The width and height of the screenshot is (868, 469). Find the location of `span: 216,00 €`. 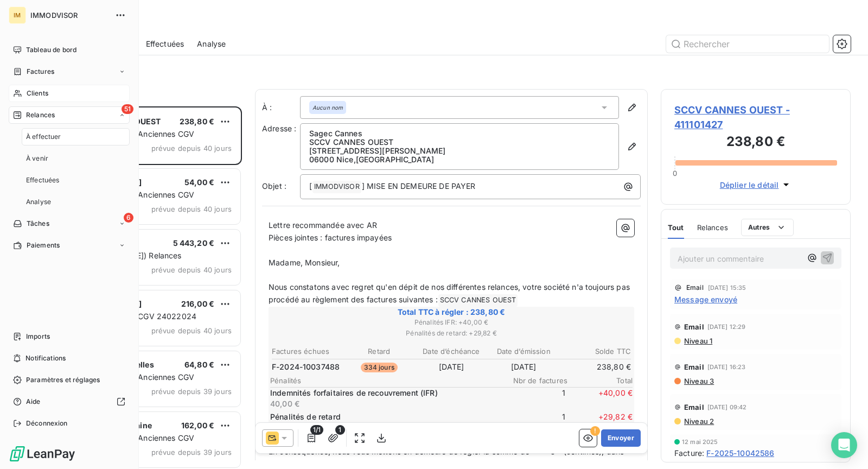

span: 216,00 € is located at coordinates (197, 303).